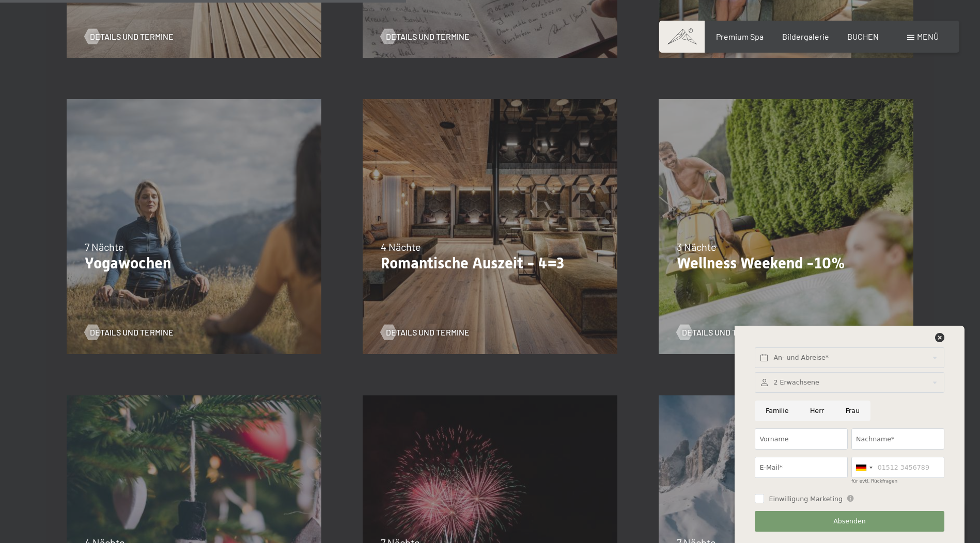 This screenshot has height=543, width=980. What do you see at coordinates (805, 500) in the screenshot?
I see `span: Einwilligung Marketing` at bounding box center [805, 500].